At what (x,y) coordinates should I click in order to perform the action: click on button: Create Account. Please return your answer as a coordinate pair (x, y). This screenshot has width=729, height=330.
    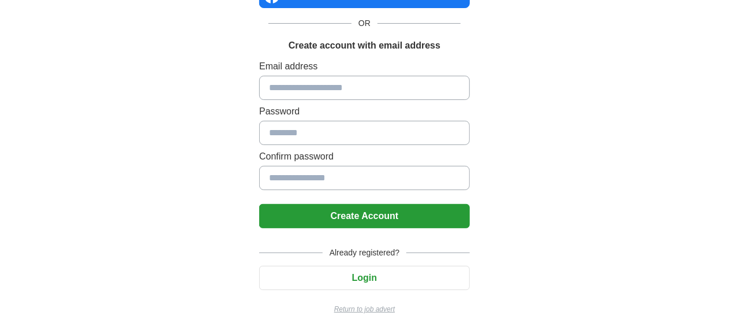
    Looking at the image, I should click on (364, 216).